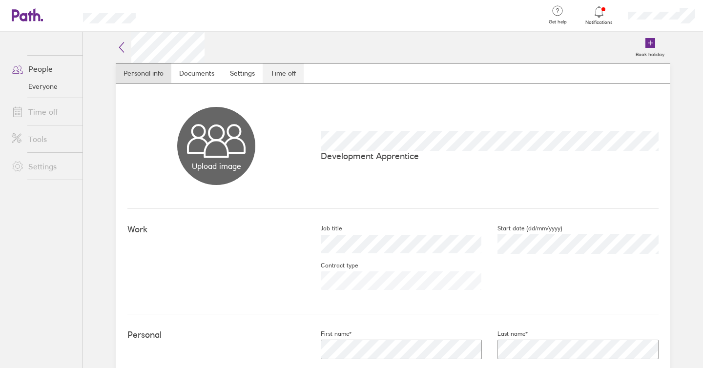  Describe the element at coordinates (504, 334) in the screenshot. I see `label: Last name*` at that location.